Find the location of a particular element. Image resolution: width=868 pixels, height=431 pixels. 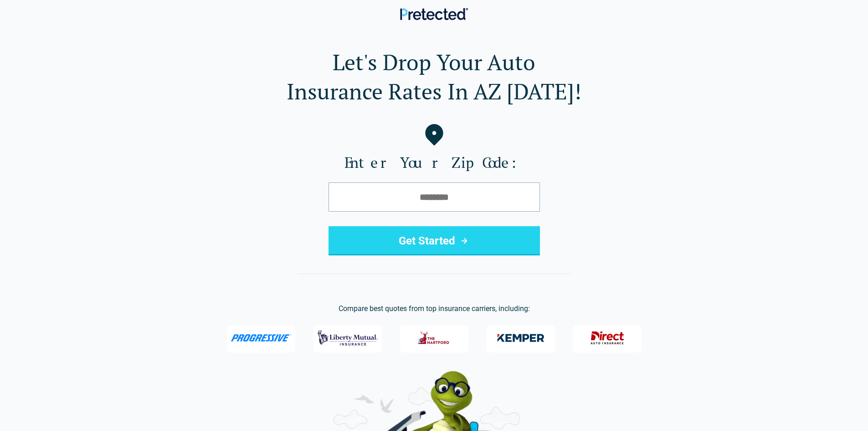

button: Get Started is located at coordinates (434, 241).